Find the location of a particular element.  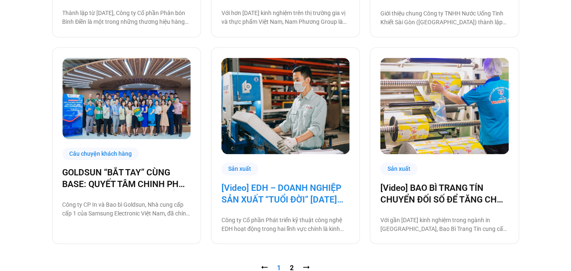

a: Doanh-nghiep-san-xua-edh-chuyen-doi-so-cung-base is located at coordinates (285, 106).